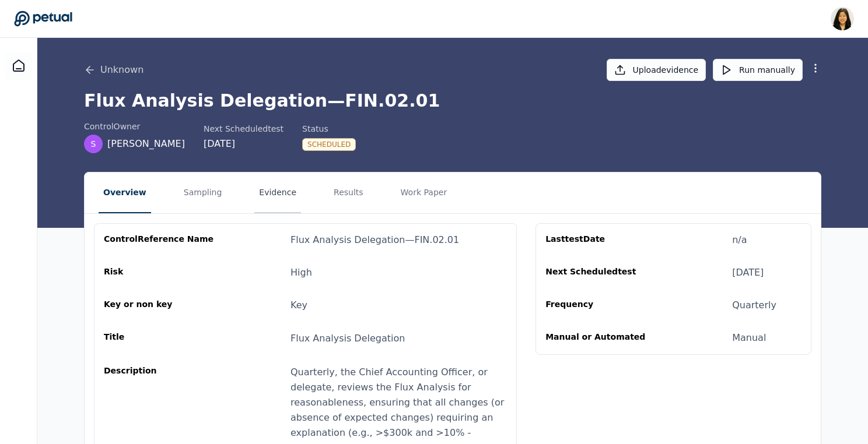 This screenshot has width=868, height=444. What do you see at coordinates (93, 144) in the screenshot?
I see `span: S` at bounding box center [93, 144].